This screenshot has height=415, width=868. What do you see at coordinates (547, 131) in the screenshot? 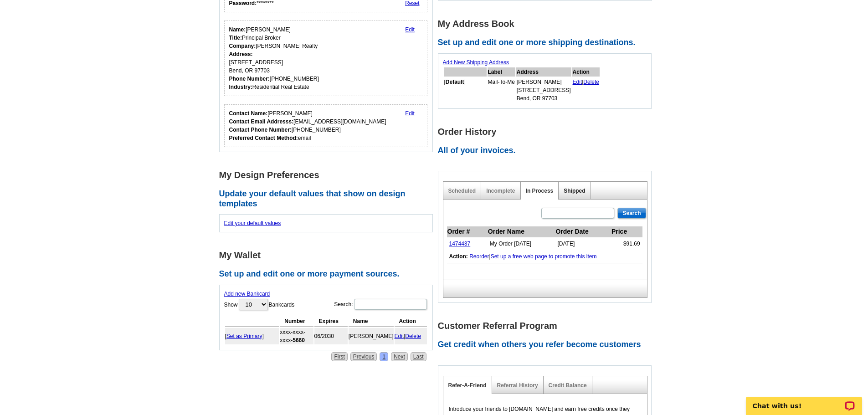
I see `h1: Order History` at bounding box center [547, 131].